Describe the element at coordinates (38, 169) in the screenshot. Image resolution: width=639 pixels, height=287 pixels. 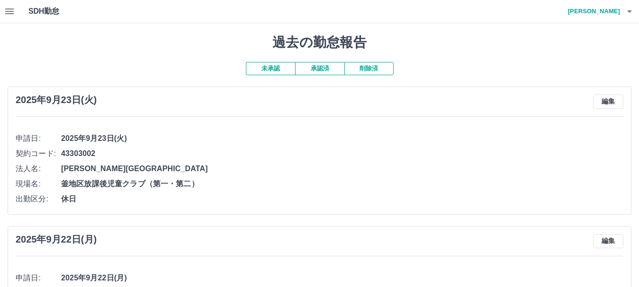
I see `span: 法人名:` at that location.